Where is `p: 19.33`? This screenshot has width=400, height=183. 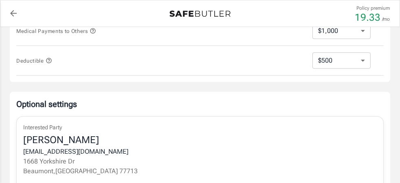 p: 19.33 is located at coordinates (367, 18).